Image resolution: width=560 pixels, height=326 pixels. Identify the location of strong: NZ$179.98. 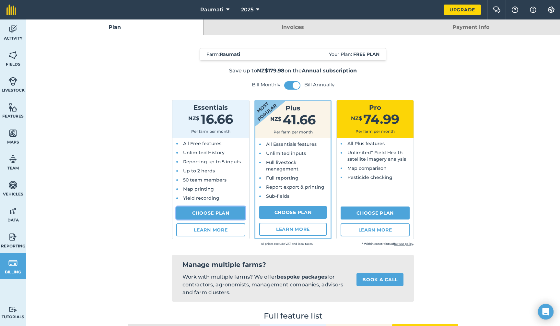
(271, 70).